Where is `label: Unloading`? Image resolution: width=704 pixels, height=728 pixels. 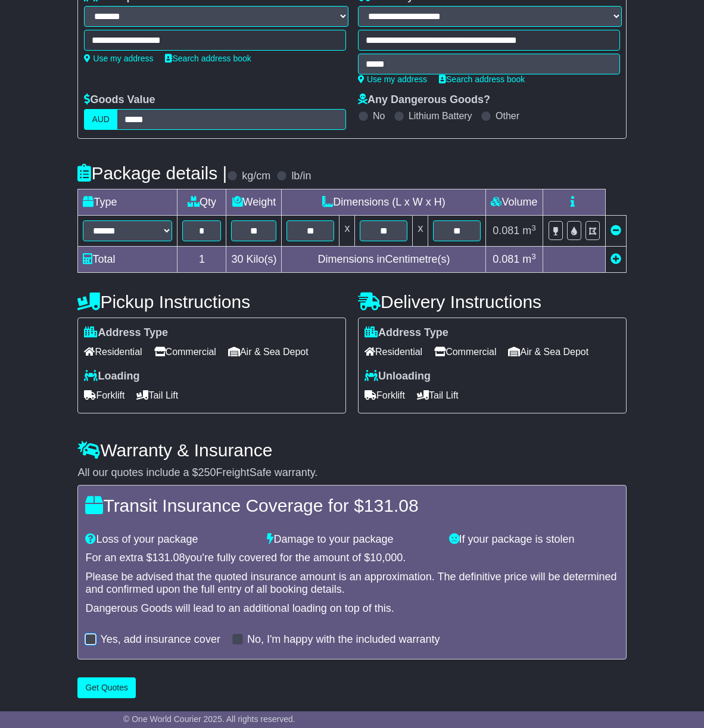 label: Unloading is located at coordinates (397, 377).